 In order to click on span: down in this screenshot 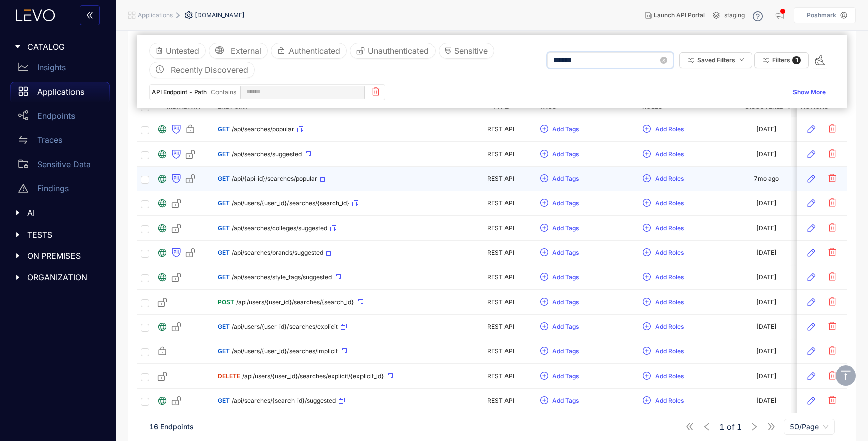, I will do `click(741, 60)`.